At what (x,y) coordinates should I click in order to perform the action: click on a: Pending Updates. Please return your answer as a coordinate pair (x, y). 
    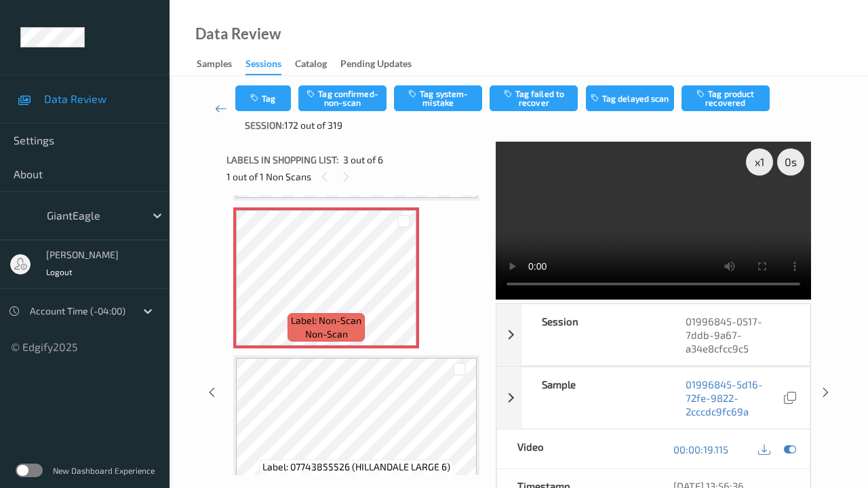
    Looking at the image, I should click on (382, 64).